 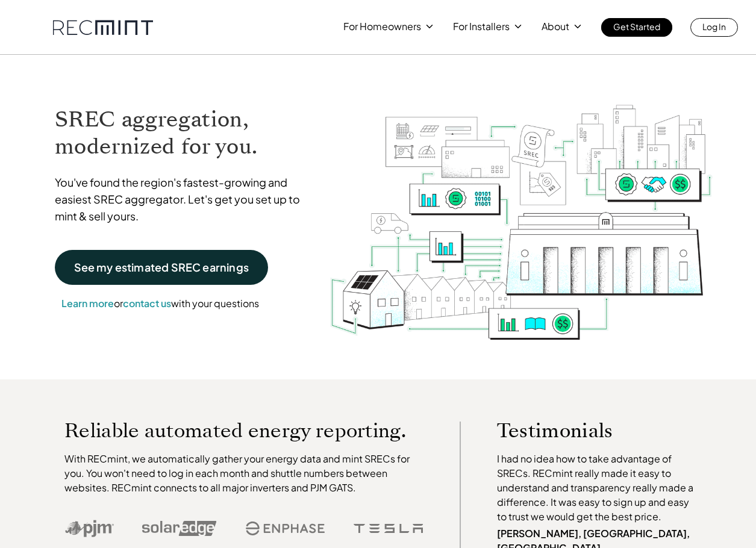 What do you see at coordinates (522, 207) in the screenshot?
I see `img: RECmint value cycle` at bounding box center [522, 207].